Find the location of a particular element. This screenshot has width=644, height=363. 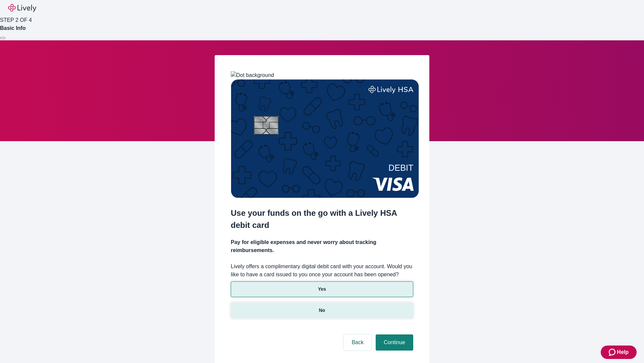

button: Yes is located at coordinates (322, 289).